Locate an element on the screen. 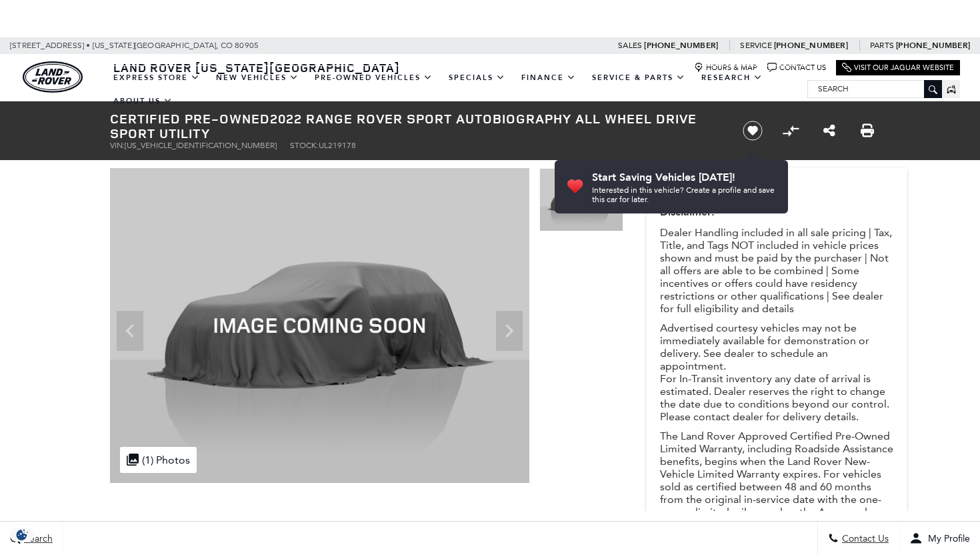 The width and height of the screenshot is (980, 555). a: Finance is located at coordinates (549, 78).